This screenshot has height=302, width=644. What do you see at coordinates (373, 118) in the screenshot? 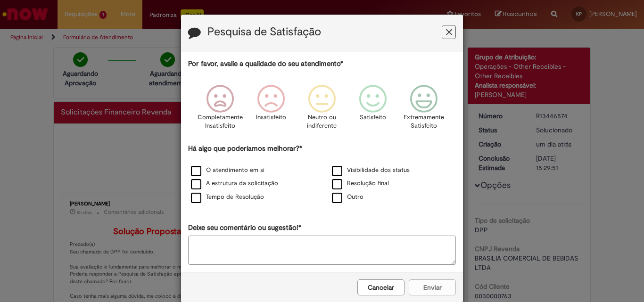
I see `p: Satisfeito` at bounding box center [373, 118].